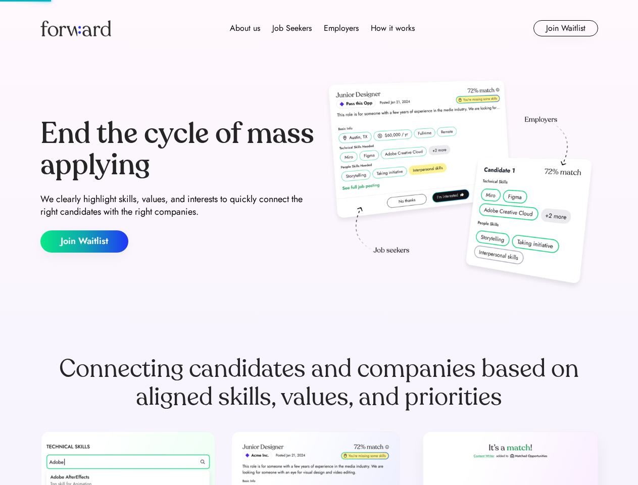 The height and width of the screenshot is (485, 638). I want to click on img: Forward logo, so click(76, 28).